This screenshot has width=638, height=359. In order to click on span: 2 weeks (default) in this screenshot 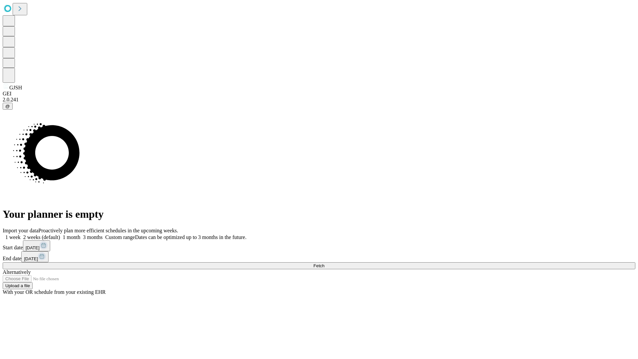, I will do `click(42, 237)`.